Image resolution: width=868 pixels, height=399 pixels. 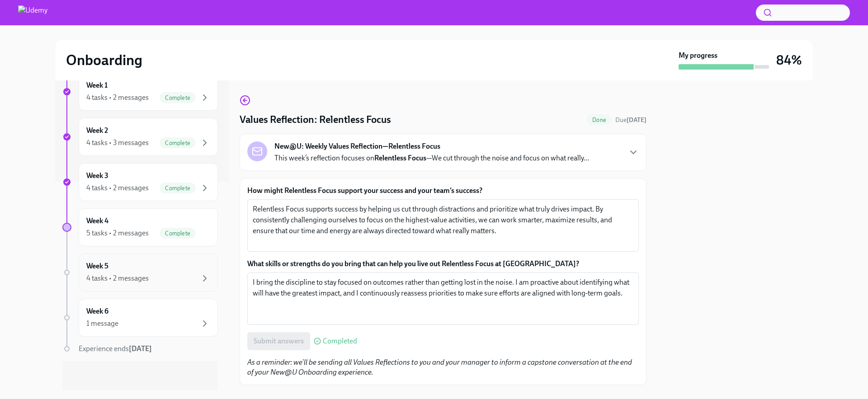 What do you see at coordinates (443, 299) in the screenshot?
I see `textarea: I bring the discipline to stay focused on outcomes rather than getting lost in the noise. I am pr...` at bounding box center [443, 299].